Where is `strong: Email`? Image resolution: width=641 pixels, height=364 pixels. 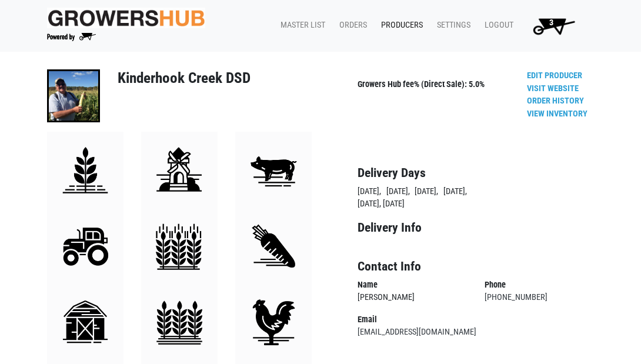
strong: Email is located at coordinates (367, 319).